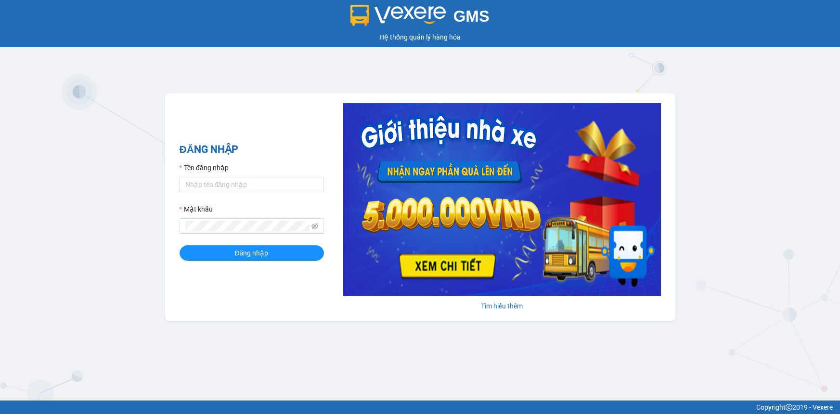 The height and width of the screenshot is (414, 840). What do you see at coordinates (420, 407) in the screenshot?
I see `div: Copyright 2019 - Vexere` at bounding box center [420, 407].